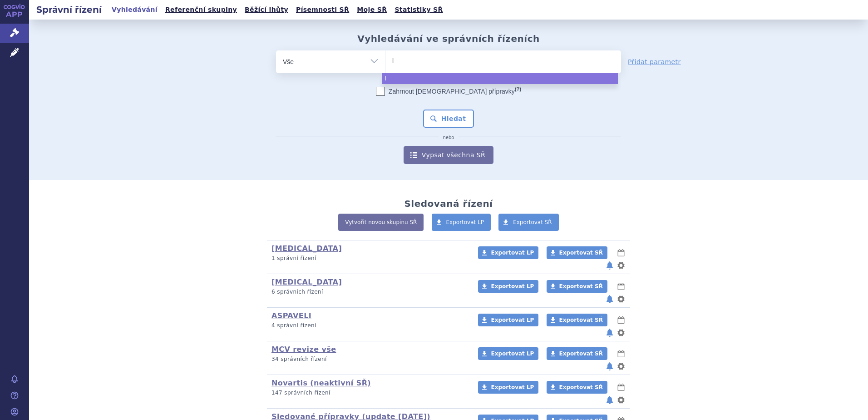  I want to click on li: l, so click(500, 78).